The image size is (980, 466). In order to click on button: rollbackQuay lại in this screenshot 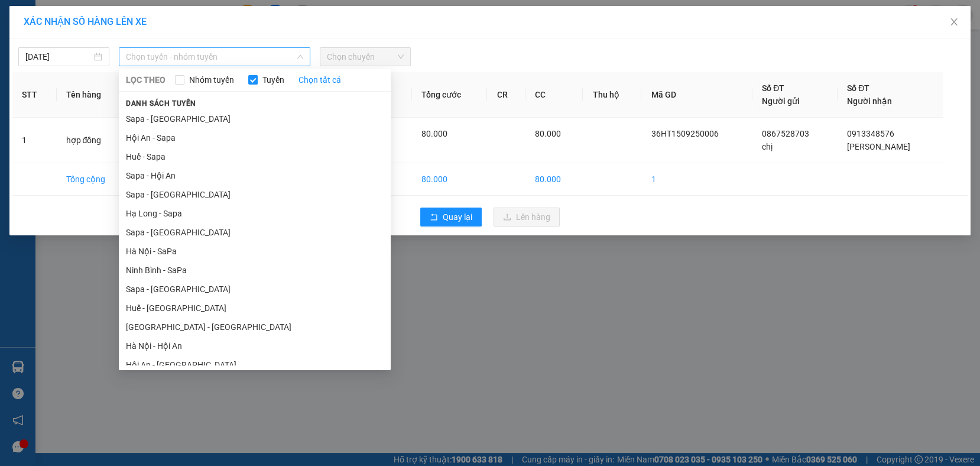, I will do `click(451, 217)`.